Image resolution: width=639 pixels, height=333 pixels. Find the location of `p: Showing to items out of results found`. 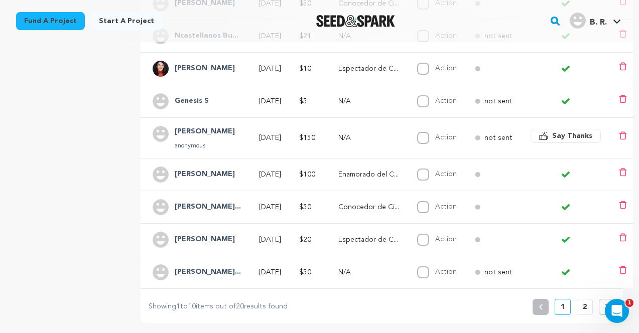

p: Showing to items out of results found is located at coordinates (218, 307).